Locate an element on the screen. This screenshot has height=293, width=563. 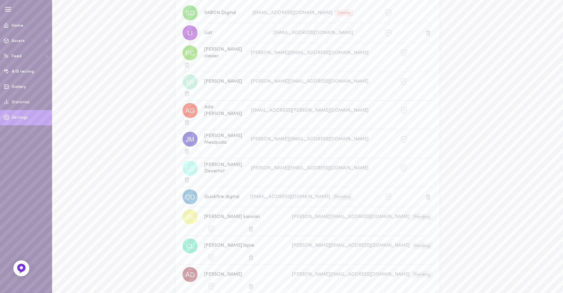
img: Feedback Button is located at coordinates (21, 269).